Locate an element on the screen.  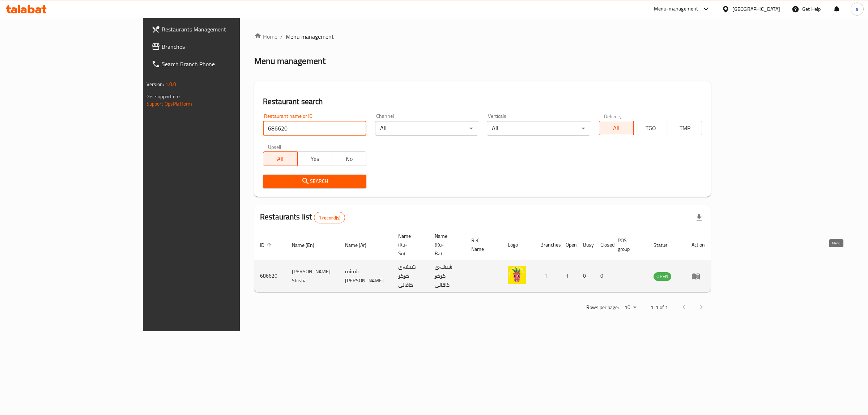
p: 1-1 of 1 is located at coordinates (659, 307).